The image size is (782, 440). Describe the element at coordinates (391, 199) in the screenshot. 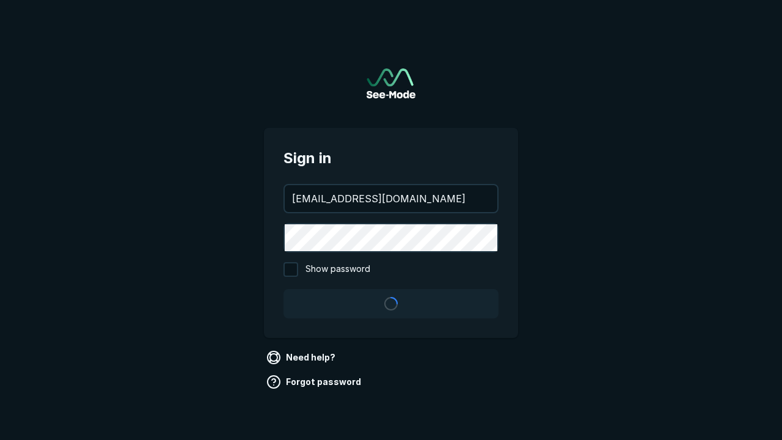

I see `input: your@email.com` at that location.